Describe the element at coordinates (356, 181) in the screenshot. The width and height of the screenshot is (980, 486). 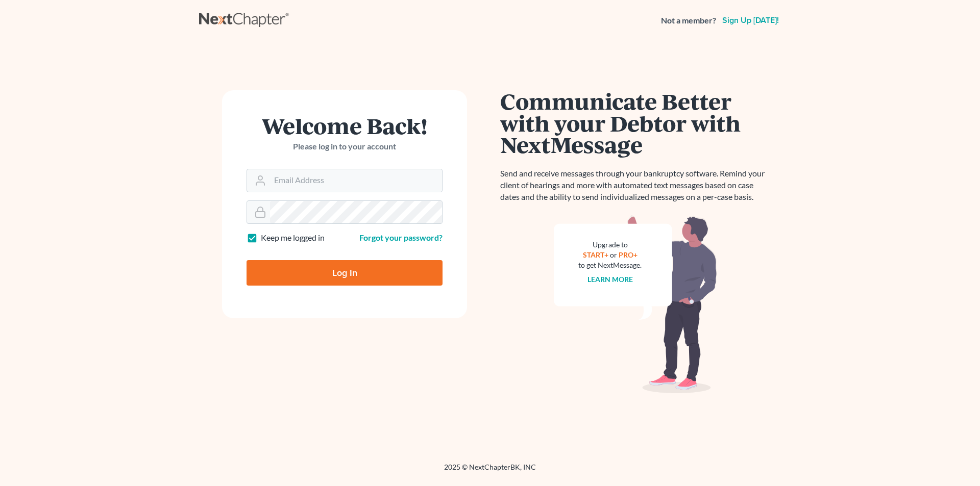
I see `input: Email Address` at that location.